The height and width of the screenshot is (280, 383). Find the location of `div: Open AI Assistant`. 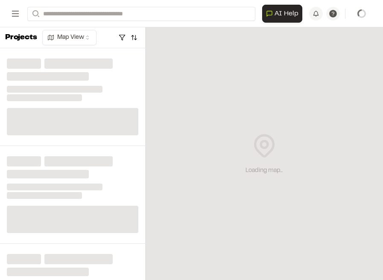

div: Open AI Assistant is located at coordinates (284, 14).